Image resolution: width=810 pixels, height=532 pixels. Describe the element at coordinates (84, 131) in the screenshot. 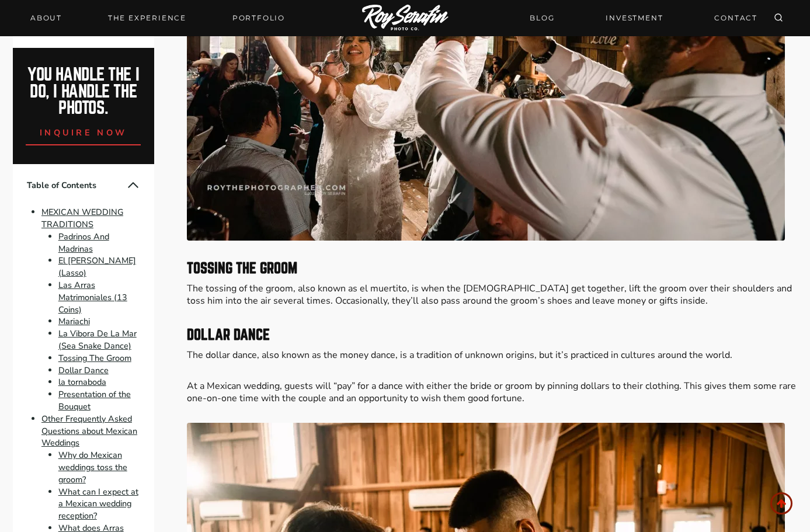

I see `a: inquire now` at that location.